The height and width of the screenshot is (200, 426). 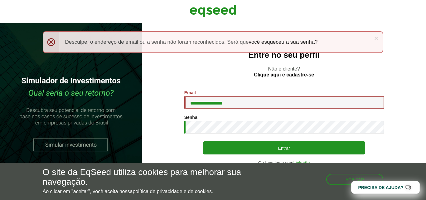 I want to click on a: política de privacidade e de cookies, so click(x=172, y=192).